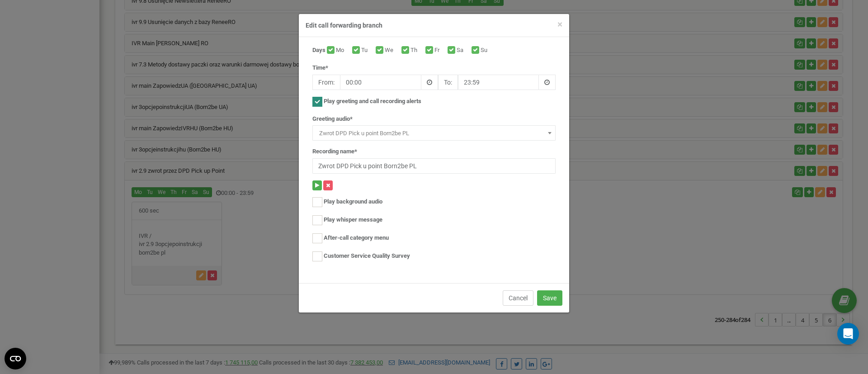 This screenshot has height=374, width=868. I want to click on button: Save, so click(550, 298).